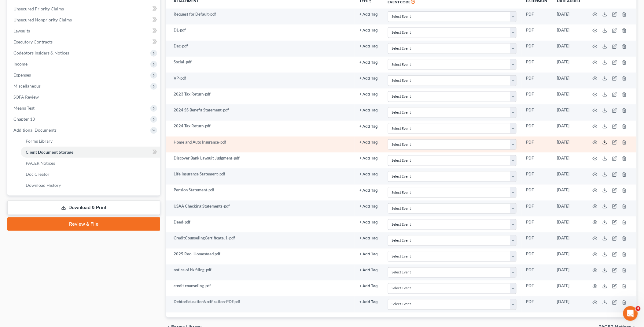 The image size is (644, 327). I want to click on td: Request for Default-pdf, so click(261, 17).